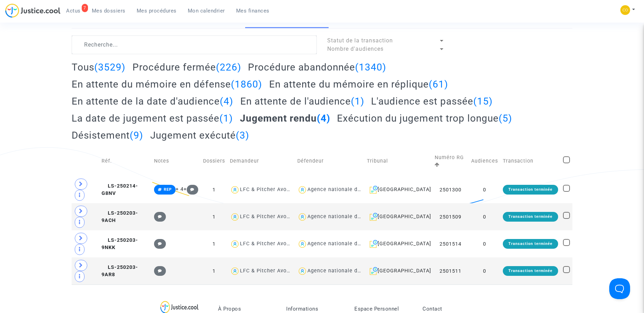 Image resolution: width=644 pixels, height=313 pixels. What do you see at coordinates (119, 271) in the screenshot?
I see `span: LS-250203-9AR8` at bounding box center [119, 271].